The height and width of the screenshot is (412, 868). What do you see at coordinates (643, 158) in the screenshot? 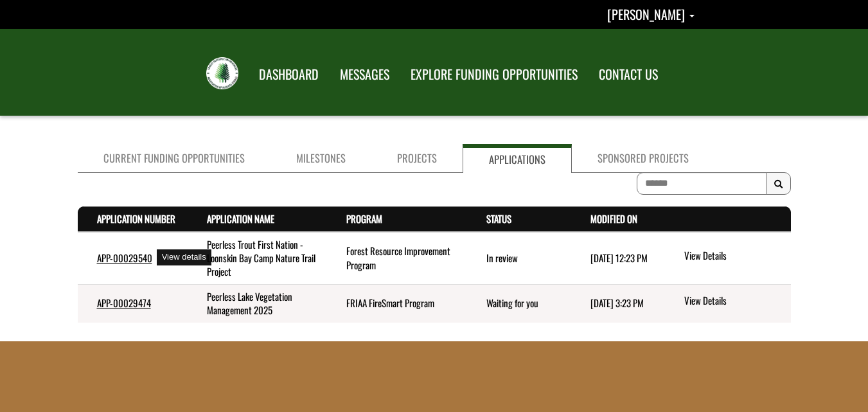
I see `a: Sponsored Projects` at bounding box center [643, 158].